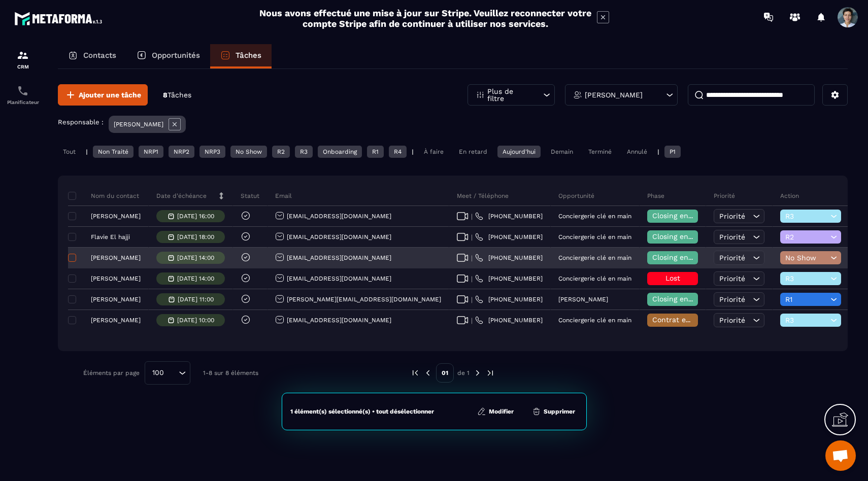 This screenshot has height=481, width=868. Describe the element at coordinates (840, 455) in the screenshot. I see `div: Ouvrir le chat` at that location.